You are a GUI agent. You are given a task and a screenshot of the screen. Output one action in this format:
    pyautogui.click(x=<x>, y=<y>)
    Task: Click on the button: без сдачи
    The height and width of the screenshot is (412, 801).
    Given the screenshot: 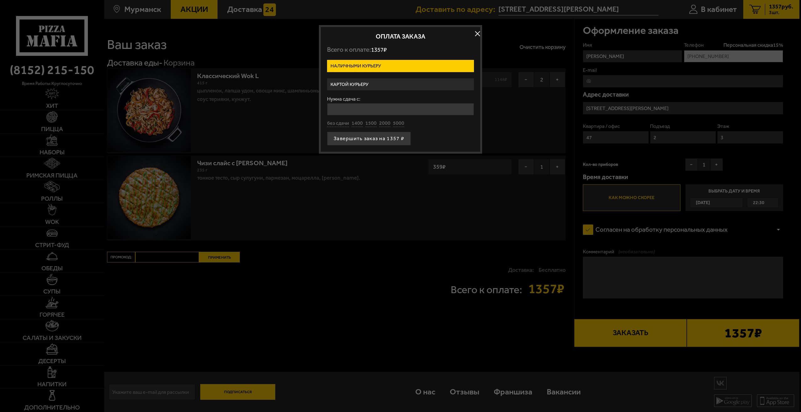 What is the action you would take?
    pyautogui.click(x=338, y=124)
    